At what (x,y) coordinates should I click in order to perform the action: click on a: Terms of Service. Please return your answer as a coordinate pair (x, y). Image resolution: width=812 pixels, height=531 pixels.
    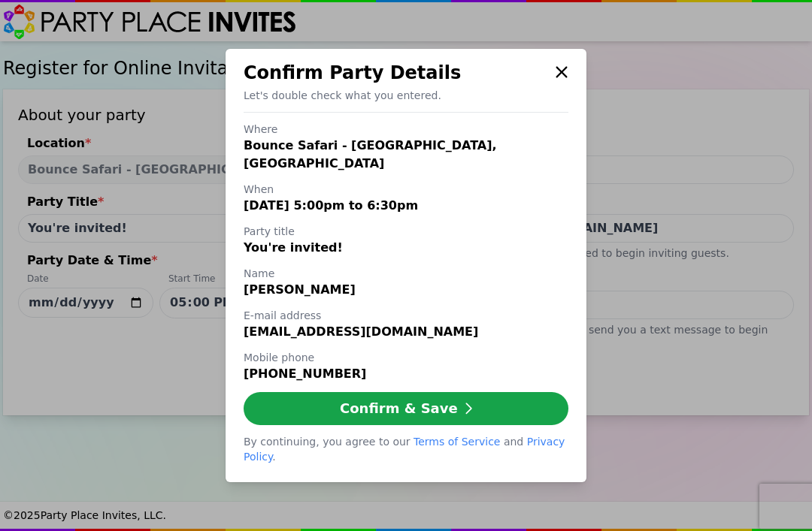
    Looking at the image, I should click on (457, 442).